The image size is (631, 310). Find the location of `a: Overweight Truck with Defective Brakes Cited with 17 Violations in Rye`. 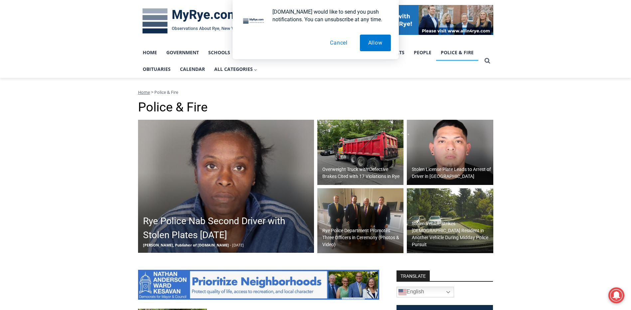

a: Overweight Truck with Defective Brakes Cited with 17 Violations in Rye is located at coordinates (360, 152).